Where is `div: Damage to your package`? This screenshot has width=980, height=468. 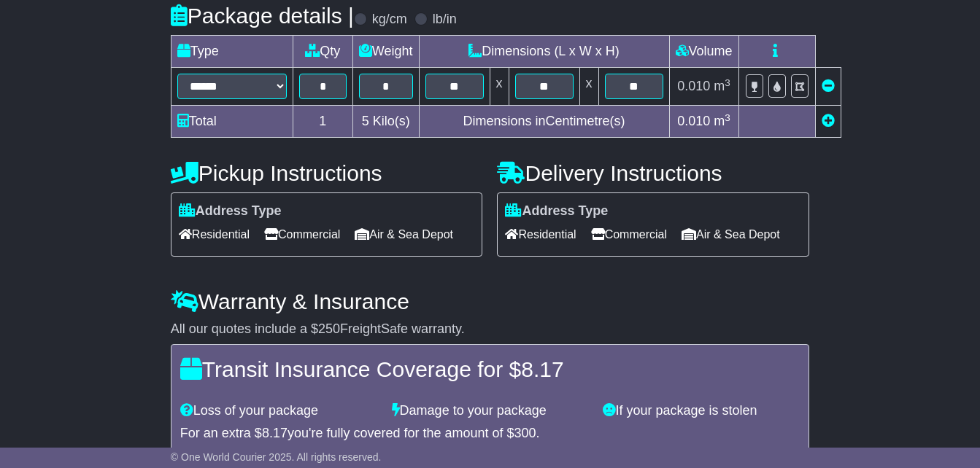
div: Damage to your package is located at coordinates (490, 411).